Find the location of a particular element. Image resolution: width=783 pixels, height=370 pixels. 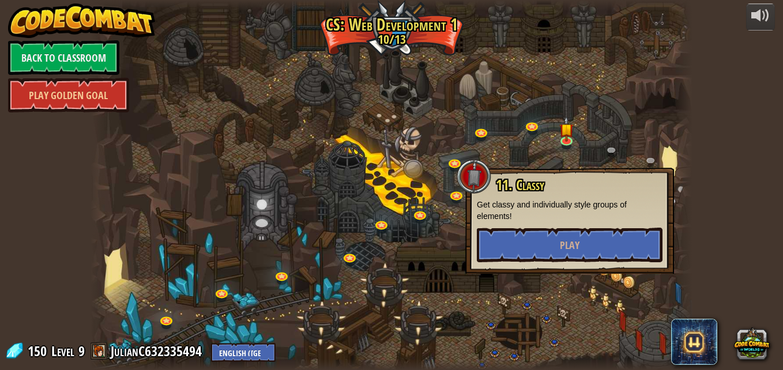

img: CodeCombat - Learn how to code by playing a game is located at coordinates (82, 21).